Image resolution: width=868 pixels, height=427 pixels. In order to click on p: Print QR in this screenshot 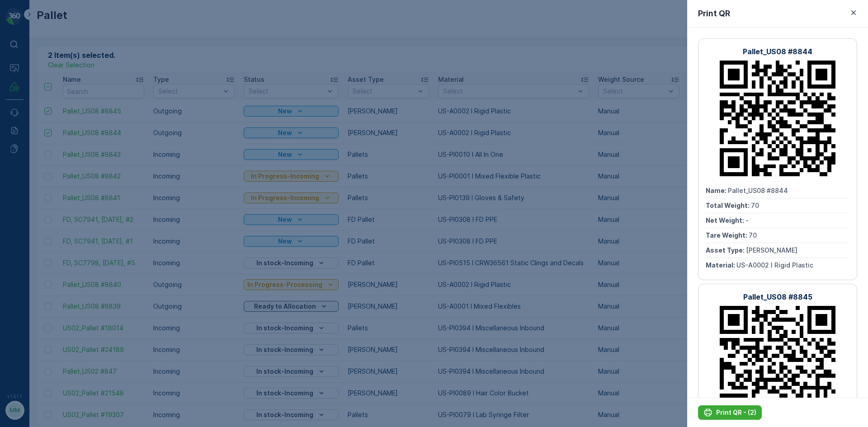, I will do `click(714, 14)`.